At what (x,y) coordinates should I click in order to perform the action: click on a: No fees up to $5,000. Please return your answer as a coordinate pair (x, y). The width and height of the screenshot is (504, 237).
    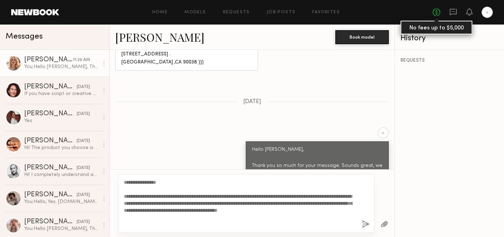
    Looking at the image, I should click on (436, 12).